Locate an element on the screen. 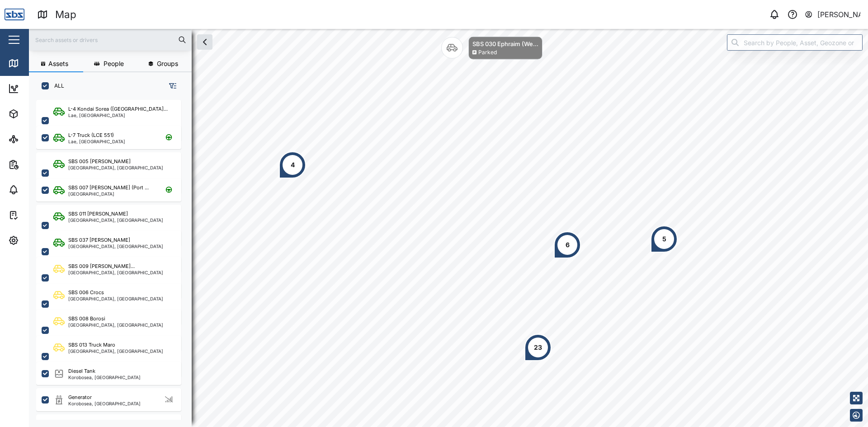  div: L-7 Truck (LCE 551) is located at coordinates (91, 135).